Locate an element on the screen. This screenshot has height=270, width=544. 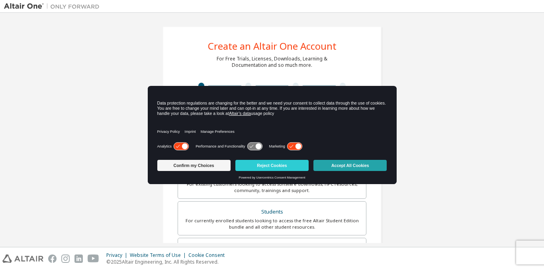
div: Website Terms of Use is located at coordinates (159, 256).